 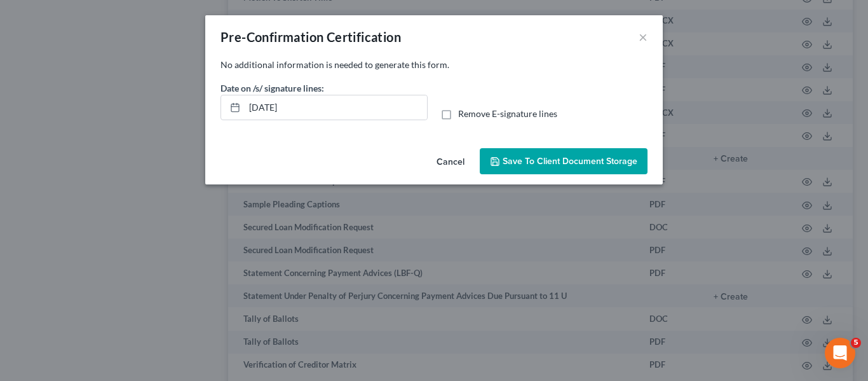 I want to click on div: Pre-Confirmation Certification, so click(x=311, y=37).